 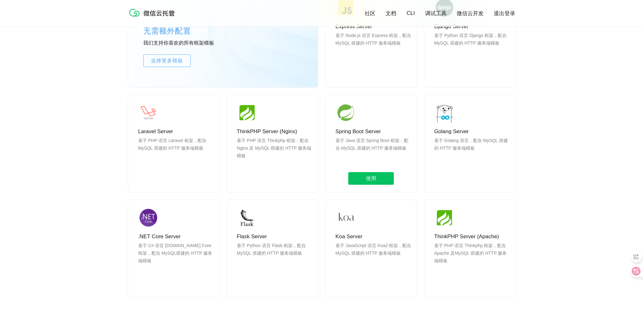 What do you see at coordinates (472, 132) in the screenshot?
I see `p: Golang Server` at bounding box center [472, 132].